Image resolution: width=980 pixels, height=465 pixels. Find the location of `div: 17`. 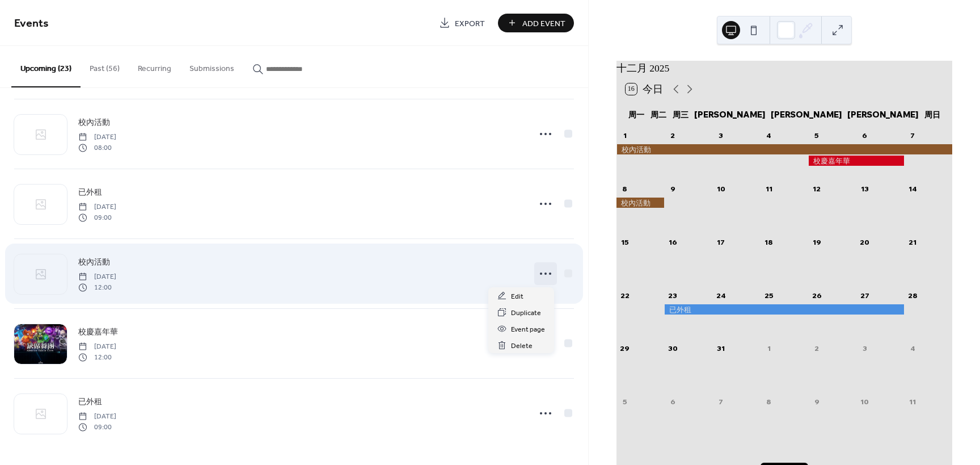

div: 17 is located at coordinates (721, 242).